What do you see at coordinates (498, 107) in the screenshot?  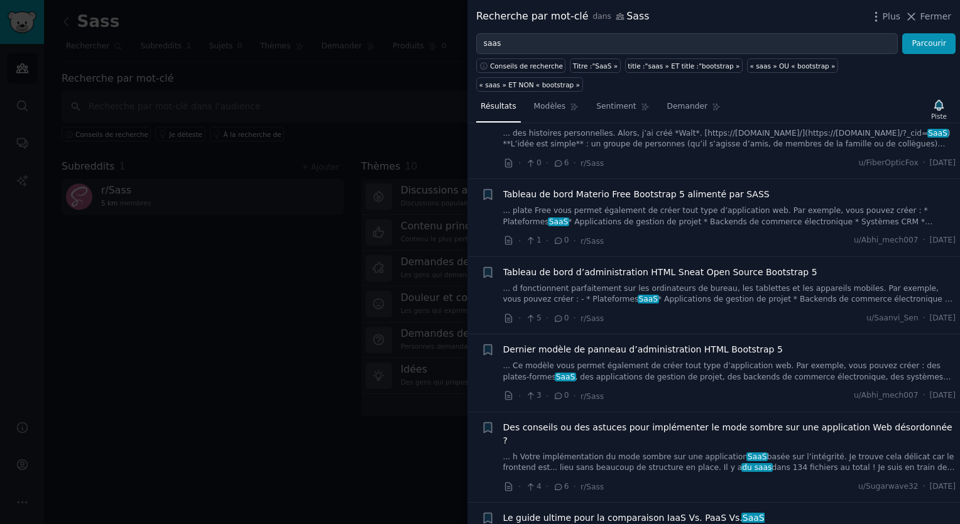 I see `span: Résultats` at bounding box center [498, 107].